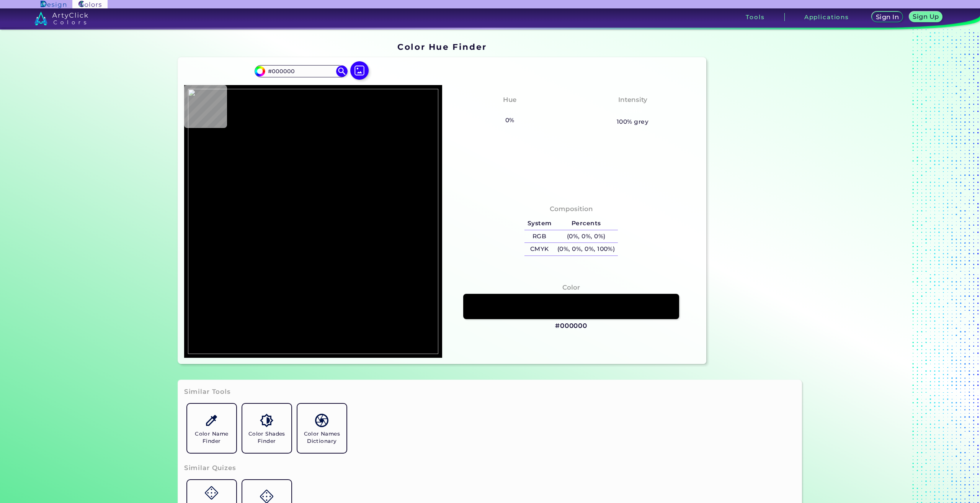 This screenshot has width=980, height=503. I want to click on img: 0f1e2038-947c-4f43-984a-ba19801152c9, so click(313, 222).